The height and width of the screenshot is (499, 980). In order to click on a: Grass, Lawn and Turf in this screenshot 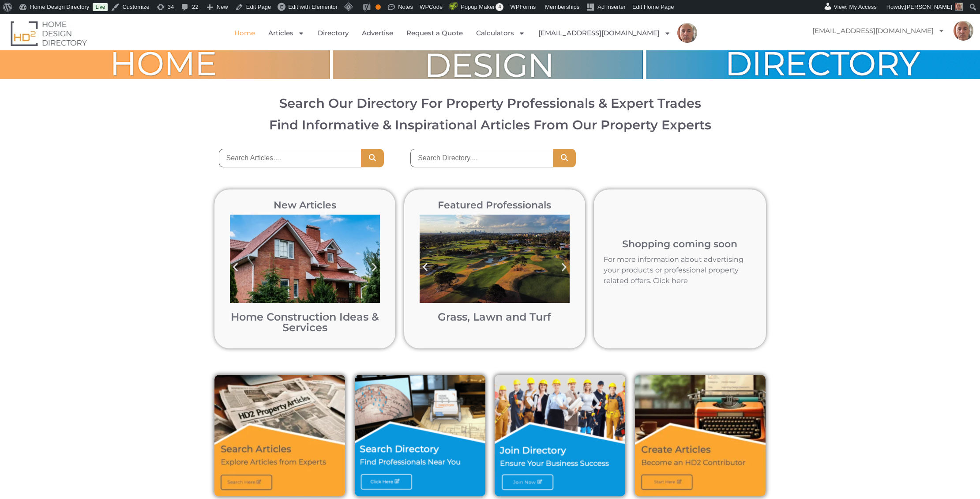, I will do `click(494, 317)`.